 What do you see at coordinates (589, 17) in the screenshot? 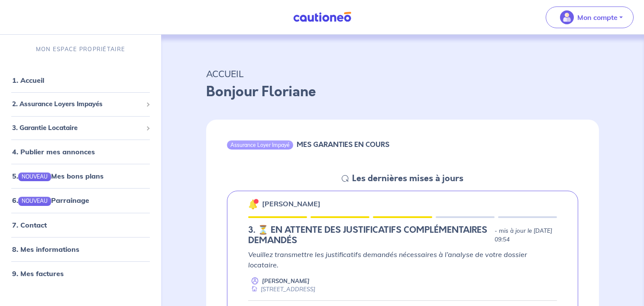
I see `button: illu_account_valid_menu.svgMon compte` at bounding box center [589, 17].